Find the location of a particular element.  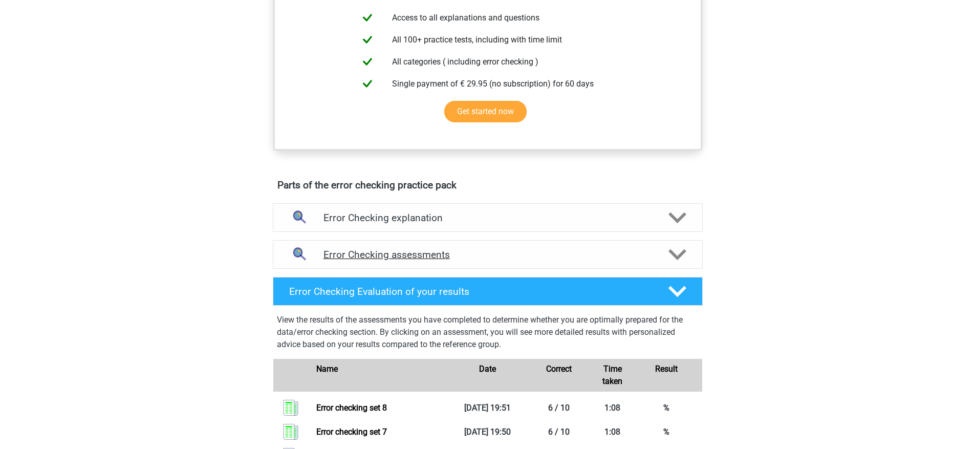

img: error checking explanations is located at coordinates (298, 217).